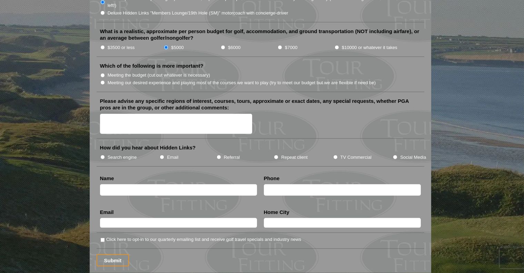 The image size is (524, 273). I want to click on label: Meeting the budget (cut out whatever is necessary), so click(159, 75).